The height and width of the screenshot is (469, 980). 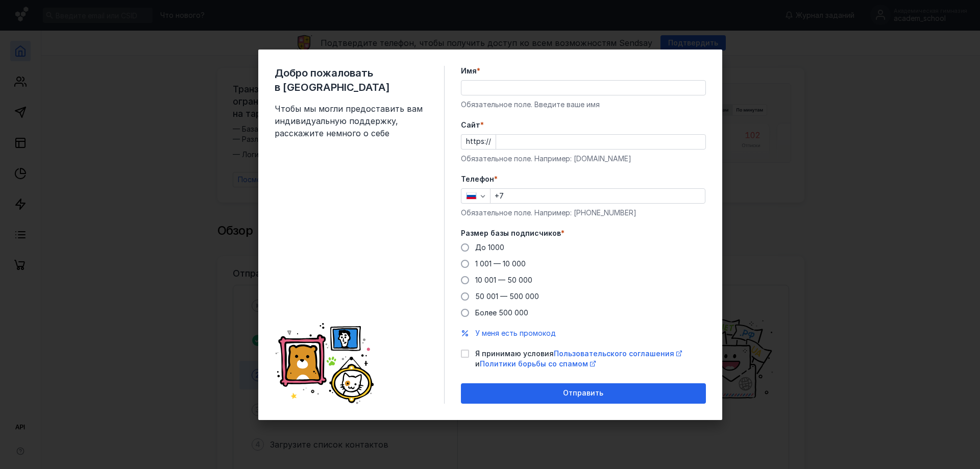 I want to click on span: Политики борьбы со спамом, so click(x=534, y=364).